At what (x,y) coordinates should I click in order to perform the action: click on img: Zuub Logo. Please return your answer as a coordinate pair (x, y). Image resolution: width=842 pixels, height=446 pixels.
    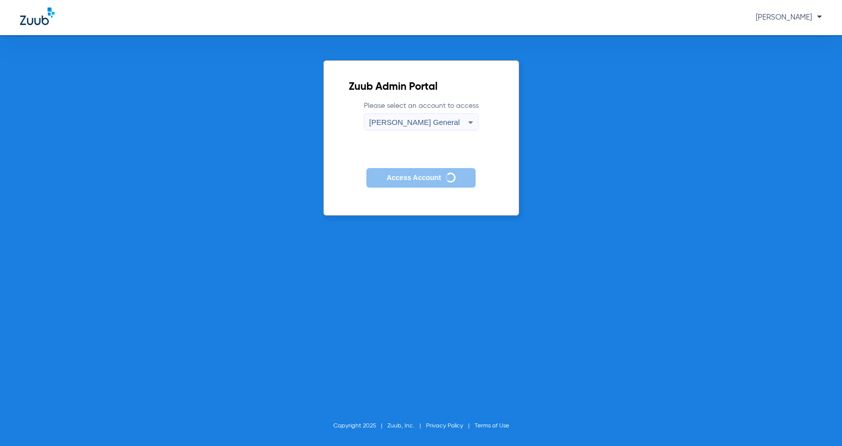
    Looking at the image, I should click on (37, 16).